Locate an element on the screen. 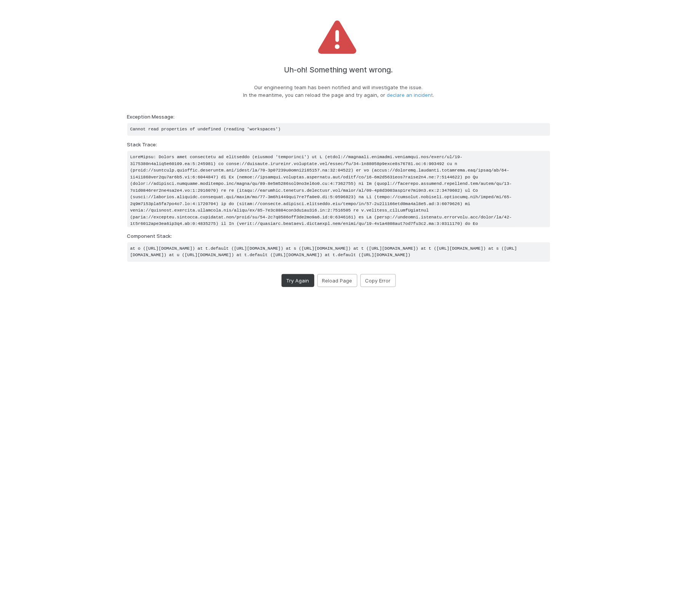  h6: Stack Trace: is located at coordinates (338, 145).